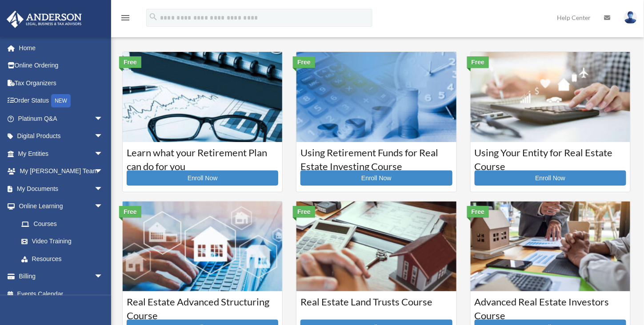  I want to click on i: search, so click(153, 17).